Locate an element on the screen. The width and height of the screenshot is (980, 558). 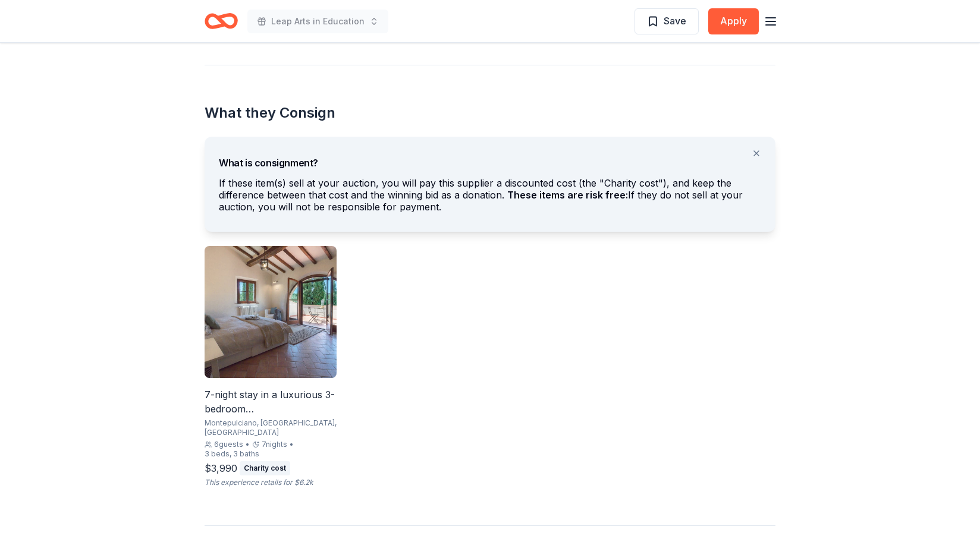
img: Image for 7-night stay in a luxurious 3-bedroom Tuscan Villa is located at coordinates (270, 312).